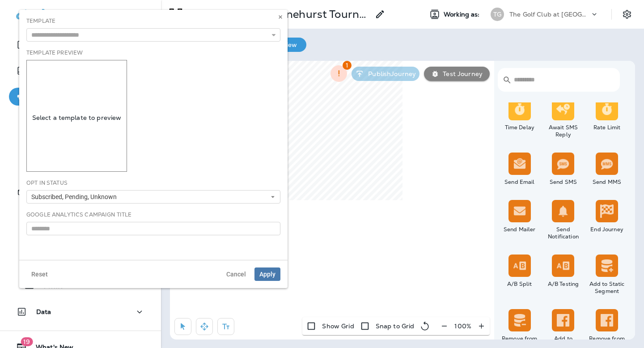  What do you see at coordinates (563, 233) in the screenshot?
I see `div: Send Notification` at bounding box center [563, 233].